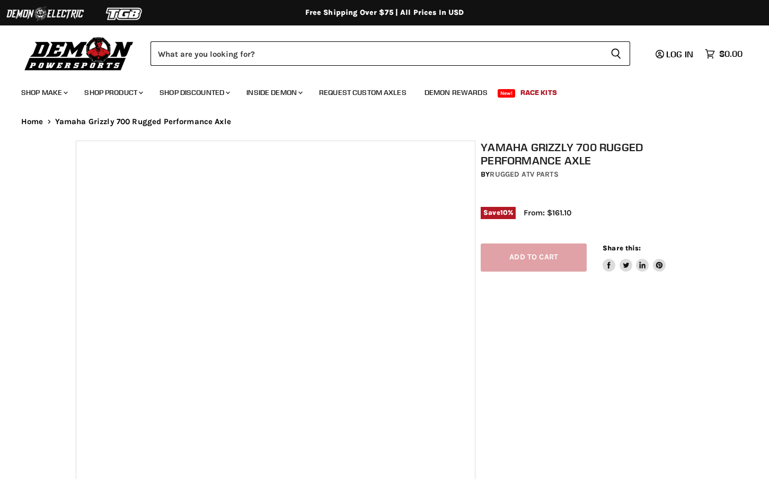 The height and width of the screenshot is (479, 769). I want to click on span: Log in, so click(680, 54).